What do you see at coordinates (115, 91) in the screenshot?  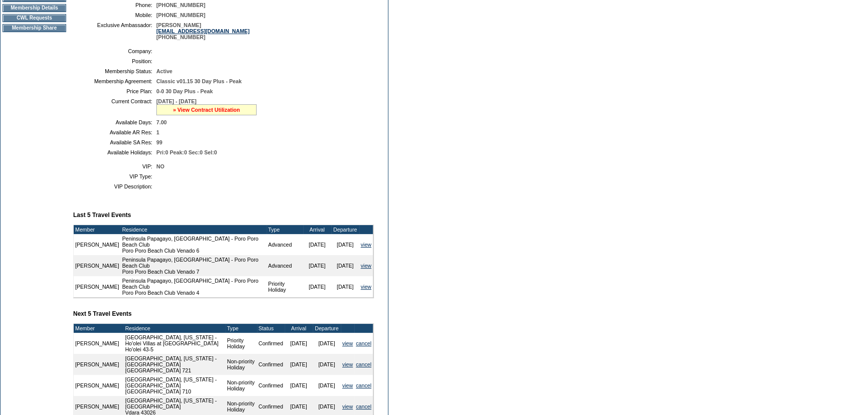 I see `td: Price Plan:` at bounding box center [115, 91].